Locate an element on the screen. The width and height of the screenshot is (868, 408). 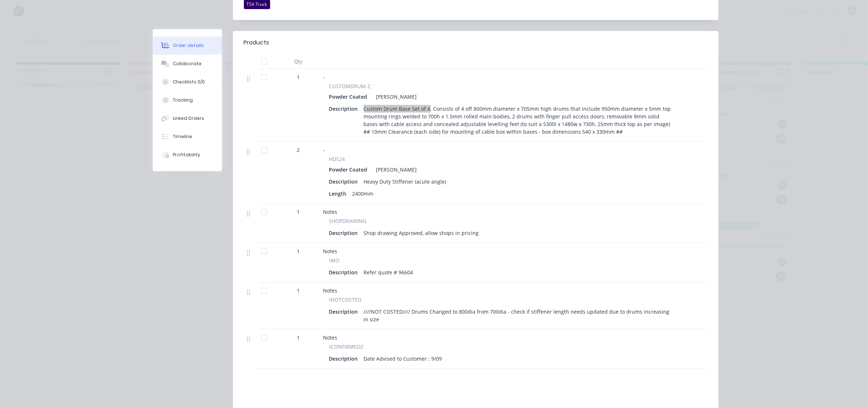
div: Shop drawing Approved, allow shops in pricing is located at coordinates (421, 233).